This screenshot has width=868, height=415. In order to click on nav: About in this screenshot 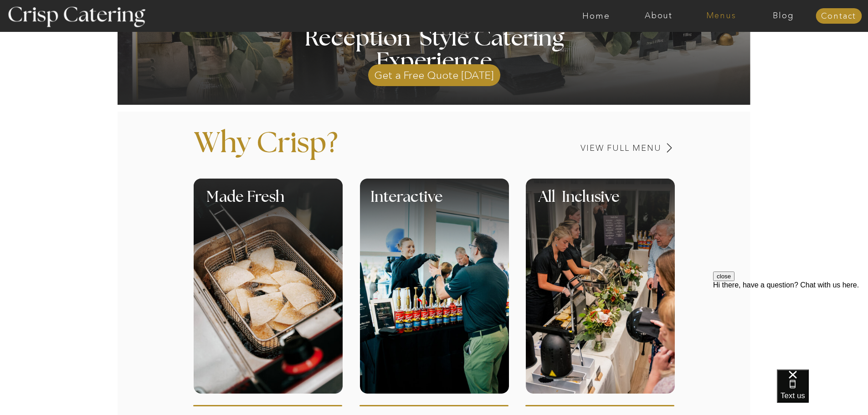, I will do `click(659, 16)`.